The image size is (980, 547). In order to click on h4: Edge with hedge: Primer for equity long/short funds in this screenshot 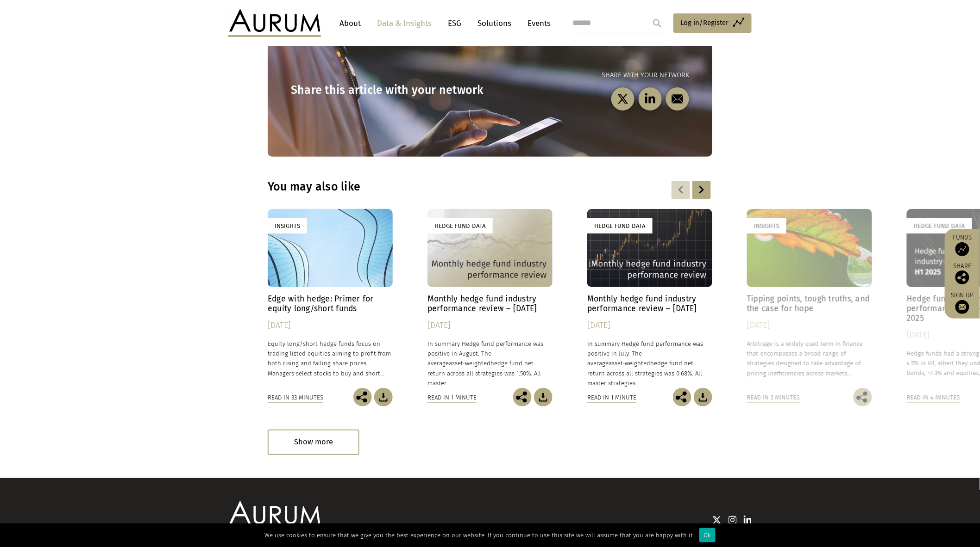, I will do `click(331, 304)`.